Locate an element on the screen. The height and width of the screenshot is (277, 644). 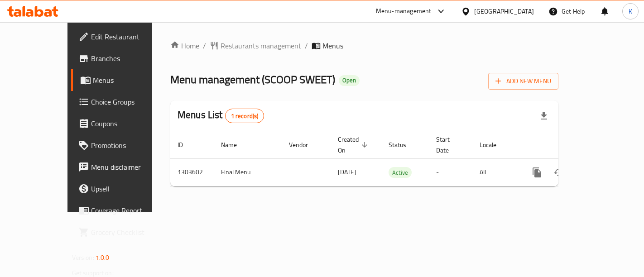
div: Export file is located at coordinates (544, 116).